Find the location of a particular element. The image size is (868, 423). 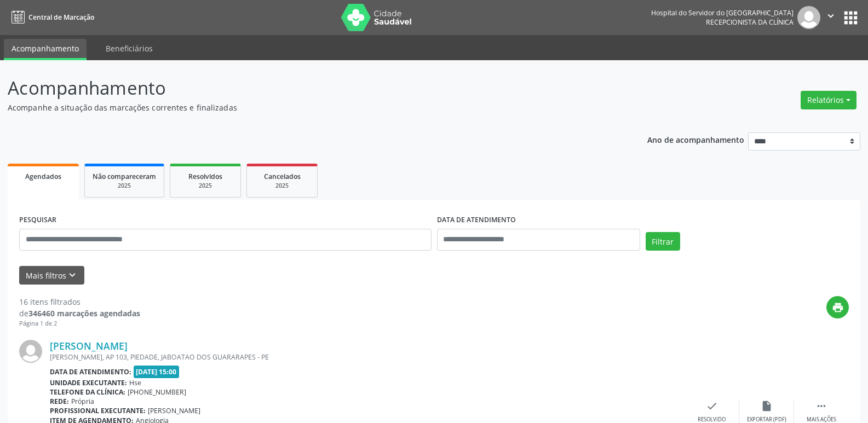

span: Recepcionista da clínica is located at coordinates (749, 22).